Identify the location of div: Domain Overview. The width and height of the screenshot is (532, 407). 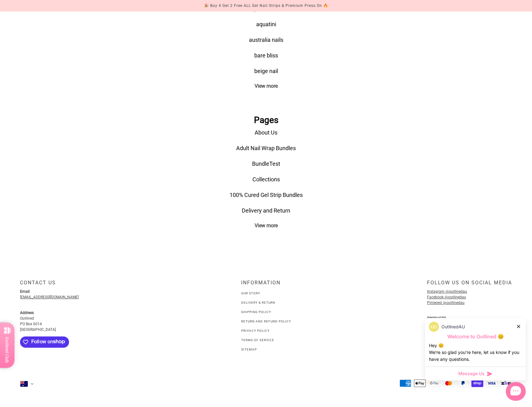
(39, 38).